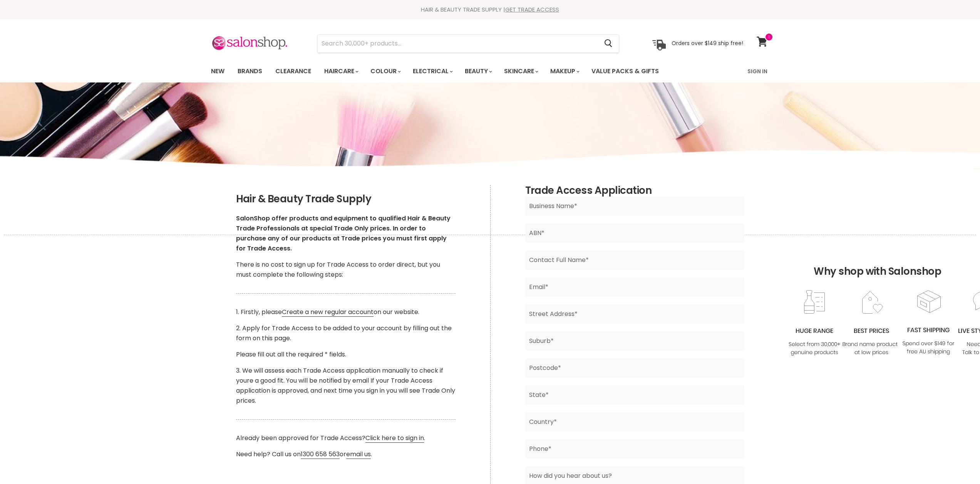  What do you see at coordinates (490, 9) in the screenshot?
I see `div: HAIR & BEAUTY TRADE SUPPLY |` at bounding box center [490, 9].